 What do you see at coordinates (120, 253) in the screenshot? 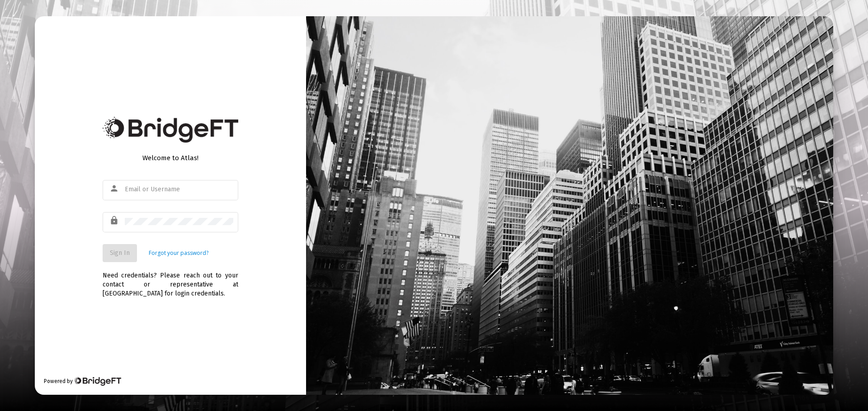
I see `button: Sign In` at bounding box center [120, 253].